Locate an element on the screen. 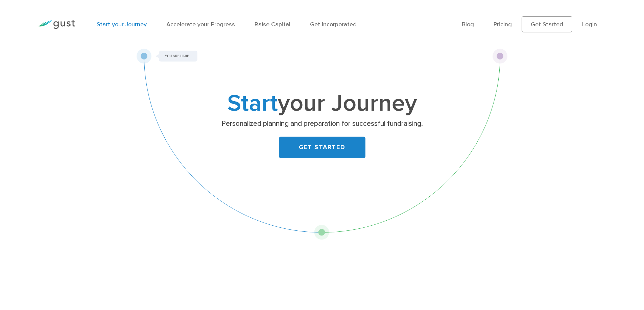 Image resolution: width=644 pixels, height=310 pixels. a: Pricing is located at coordinates (503, 24).